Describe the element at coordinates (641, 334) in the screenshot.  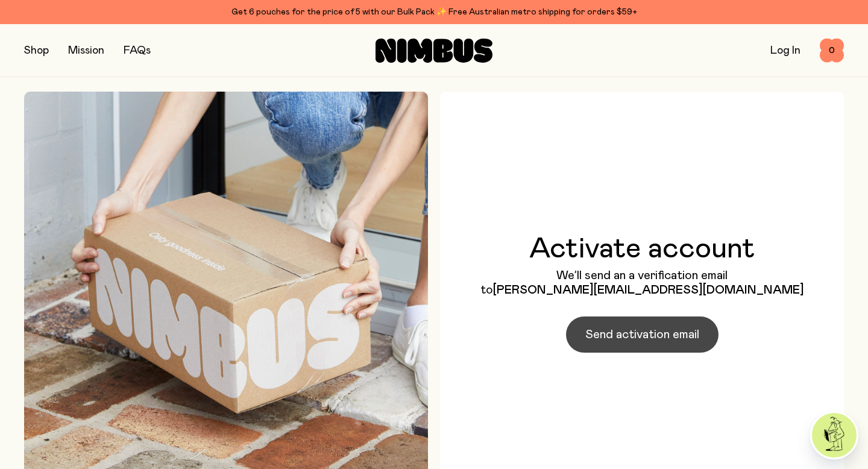
I see `span: Send activation email` at that location.